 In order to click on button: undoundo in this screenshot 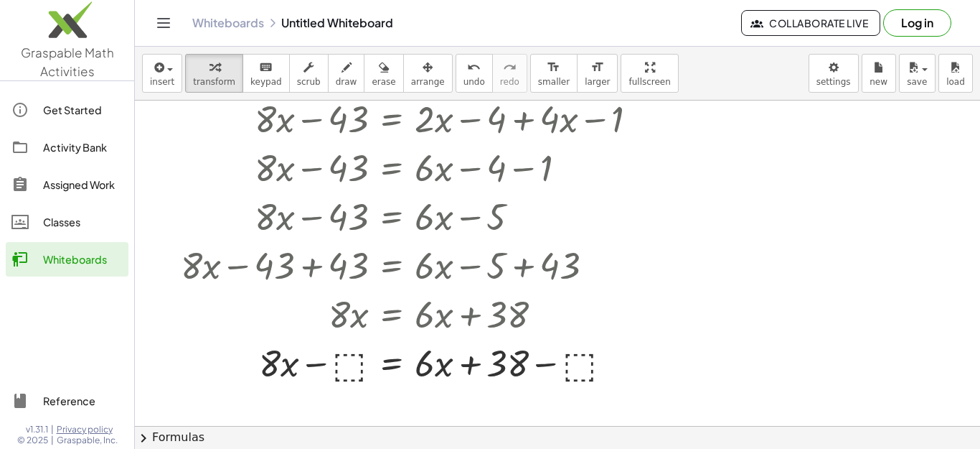, I will do `click(474, 73)`.